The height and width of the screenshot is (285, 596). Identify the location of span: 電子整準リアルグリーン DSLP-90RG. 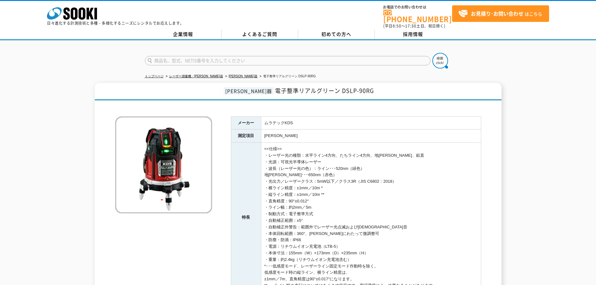
(325, 90).